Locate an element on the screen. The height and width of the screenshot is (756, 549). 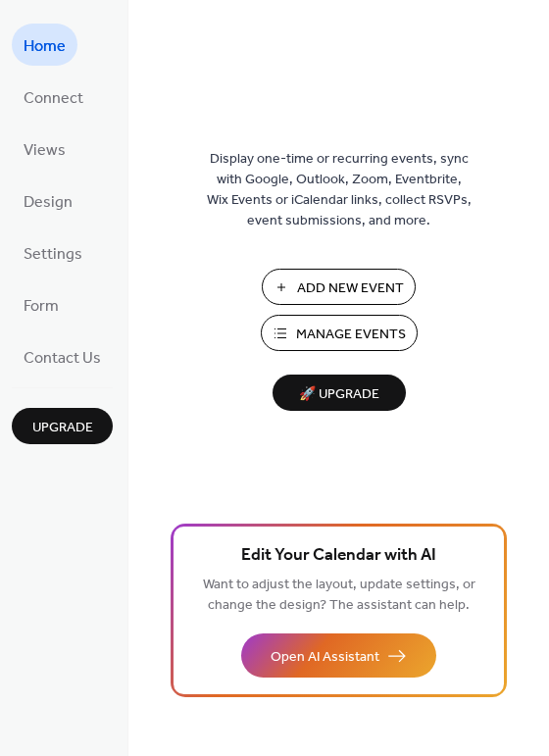
span: Want to adjust the layout, update settings, or change the design? The assistant can help. is located at coordinates (340, 595).